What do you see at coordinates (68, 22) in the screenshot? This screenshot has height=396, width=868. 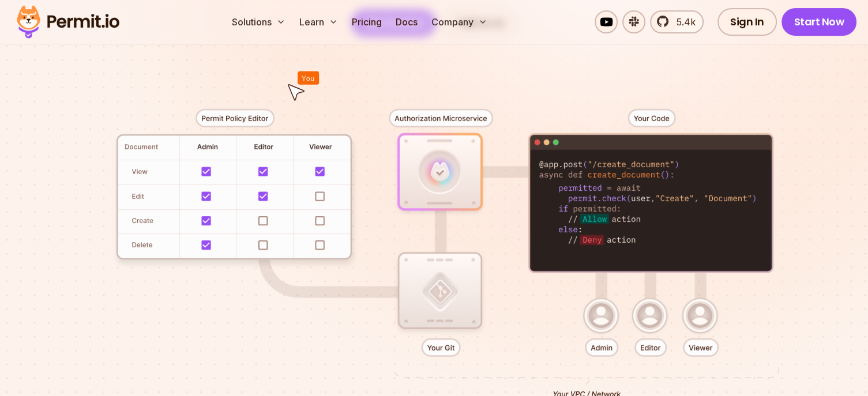 I see `img: Permit logo` at bounding box center [68, 22].